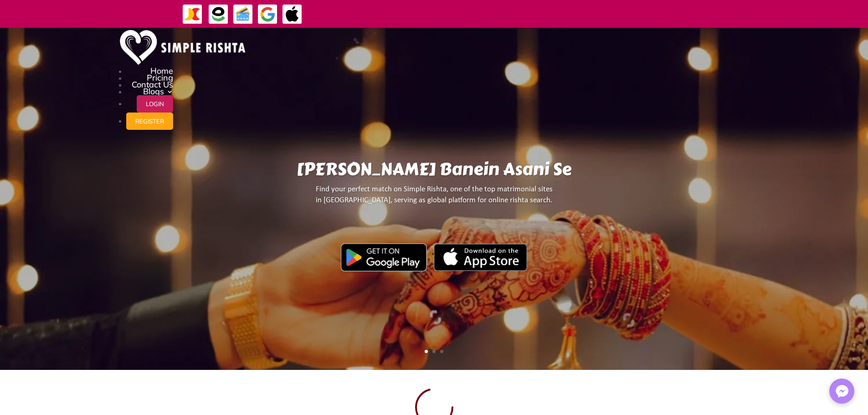 The width and height of the screenshot is (868, 415). I want to click on a: Contact Us, so click(152, 84).